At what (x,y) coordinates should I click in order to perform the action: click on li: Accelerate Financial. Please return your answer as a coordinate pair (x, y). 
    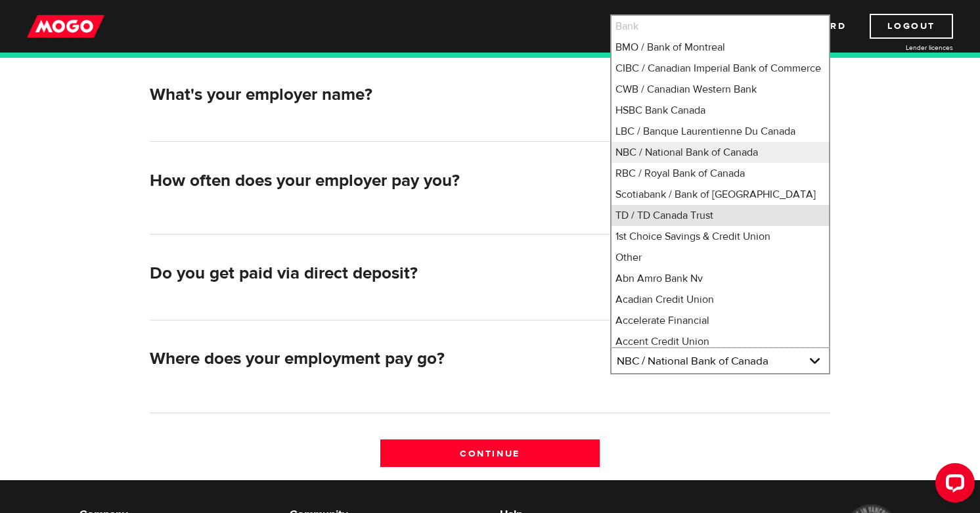
    Looking at the image, I should click on (720, 321).